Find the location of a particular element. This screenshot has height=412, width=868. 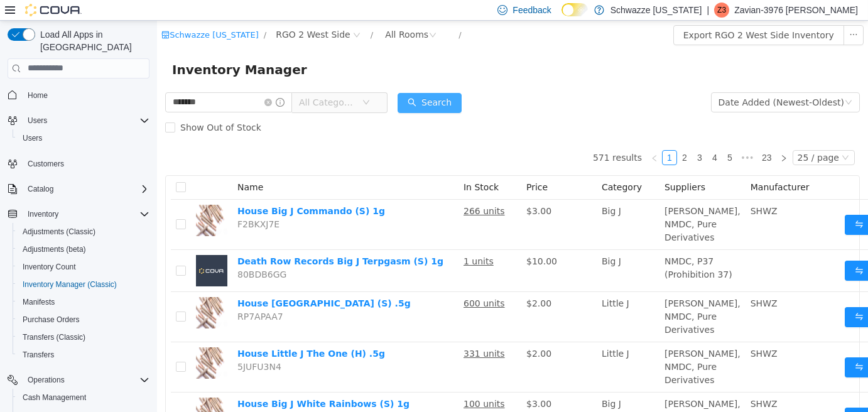

li: 4 is located at coordinates (558, 137).